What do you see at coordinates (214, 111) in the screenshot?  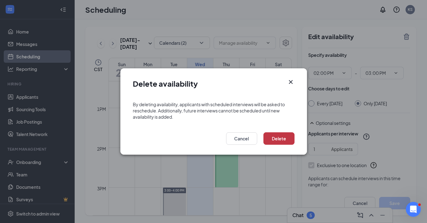 I see `div: By deleting availability, applicants with scheduled interviews will be asked to reschedule. Addit...` at bounding box center [214, 111].